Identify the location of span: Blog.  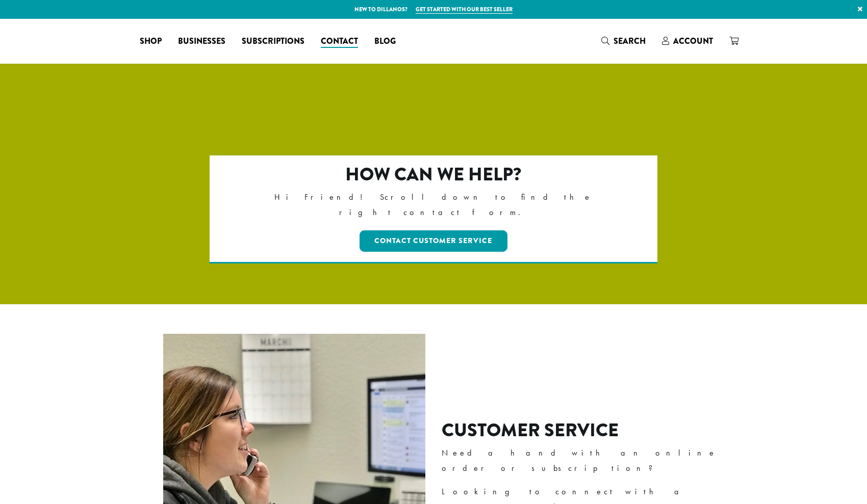
(385, 42).